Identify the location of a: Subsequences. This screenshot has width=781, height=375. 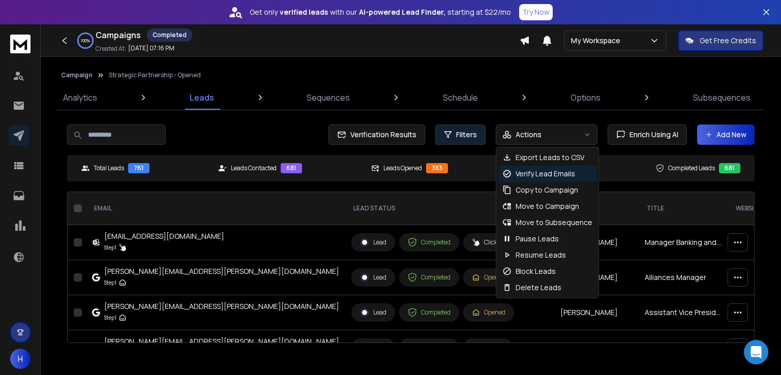
(721, 98).